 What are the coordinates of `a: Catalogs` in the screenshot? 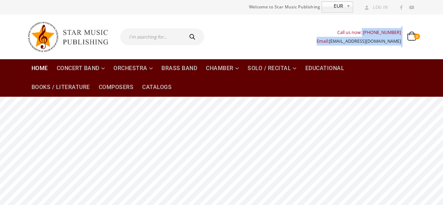 It's located at (157, 87).